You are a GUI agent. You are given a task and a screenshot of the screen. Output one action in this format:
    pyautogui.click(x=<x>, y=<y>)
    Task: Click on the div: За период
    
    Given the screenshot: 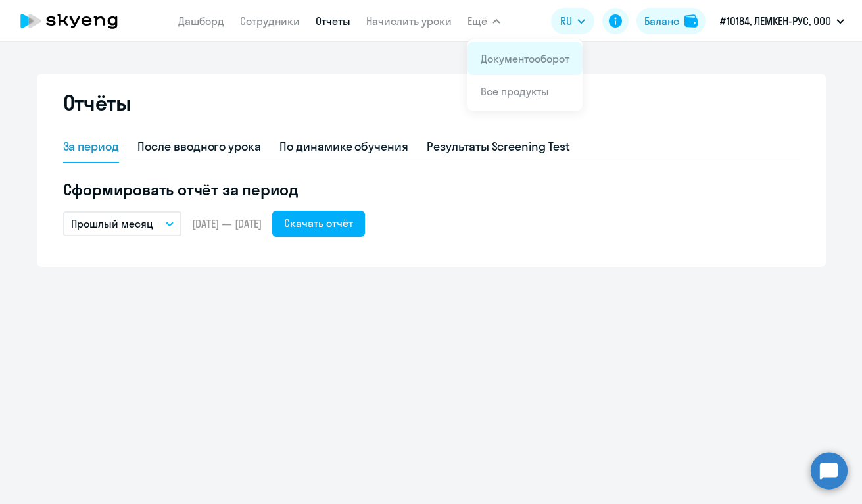 What is the action you would take?
    pyautogui.click(x=91, y=147)
    